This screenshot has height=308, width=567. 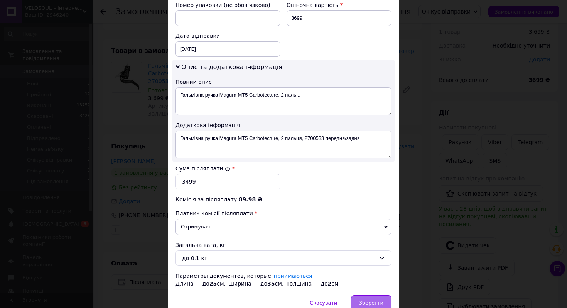 What do you see at coordinates (271, 283) in the screenshot?
I see `span: 35` at bounding box center [271, 283].